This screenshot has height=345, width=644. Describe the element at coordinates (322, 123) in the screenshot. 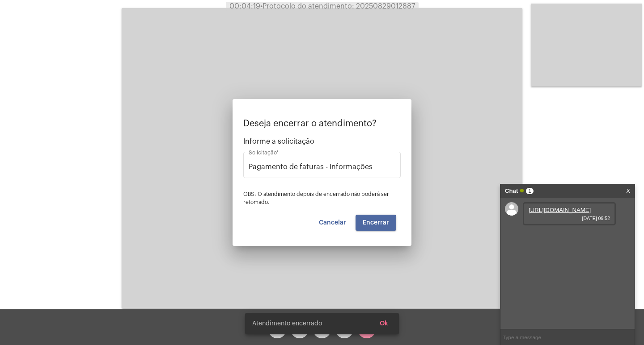

I see `p: Deseja encerrar o atendimento?` at that location.